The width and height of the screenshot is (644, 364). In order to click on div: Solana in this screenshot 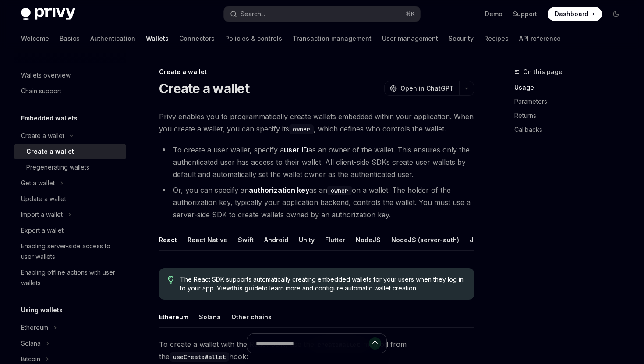, I will do `click(31, 344)`.